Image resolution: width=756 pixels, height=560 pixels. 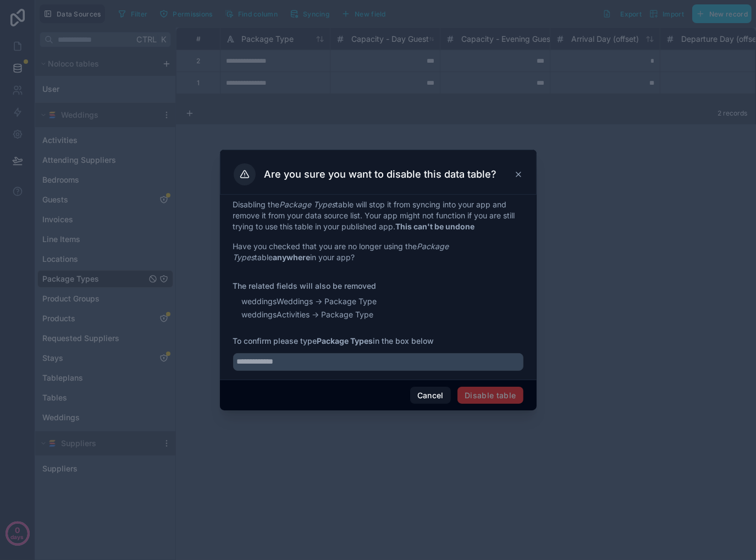 I want to click on p: The related fields will also be removed, so click(x=378, y=286).